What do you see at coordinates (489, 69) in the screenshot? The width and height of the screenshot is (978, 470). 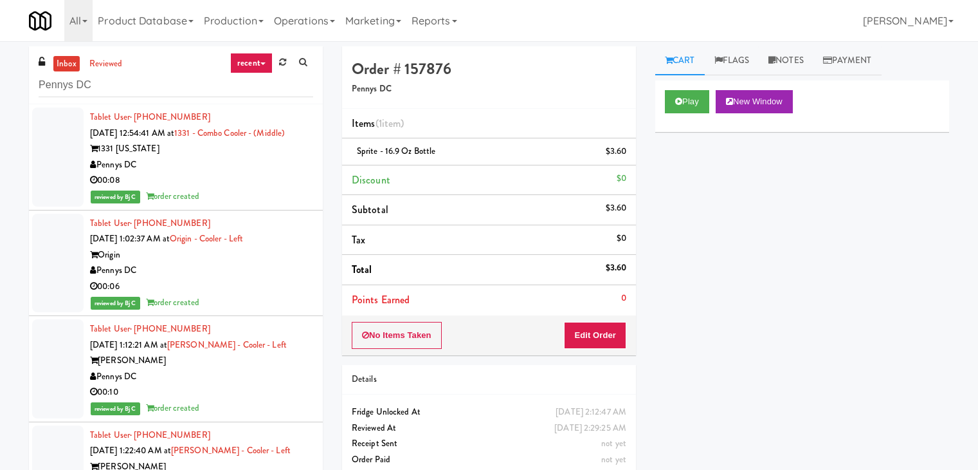 I see `h4: Order # 157876` at bounding box center [489, 69].